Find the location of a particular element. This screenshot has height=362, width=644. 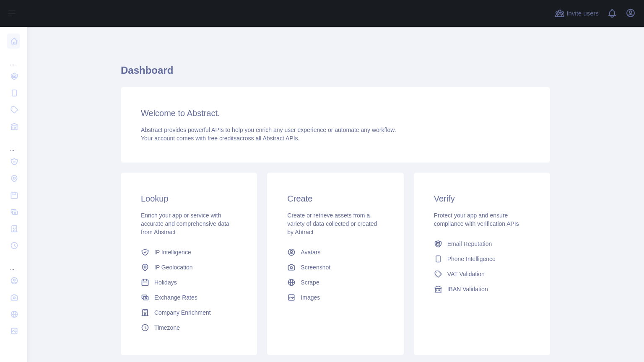

a: Avatars is located at coordinates (335, 252).